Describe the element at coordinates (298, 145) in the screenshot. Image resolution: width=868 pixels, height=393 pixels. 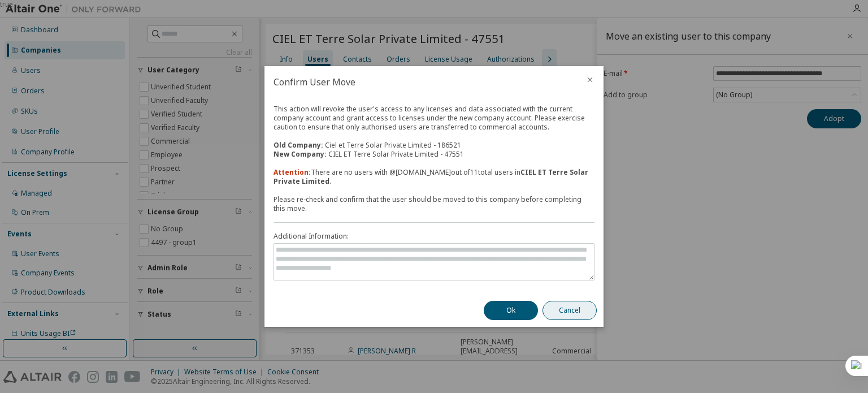
I see `b: Old Company:` at that location.